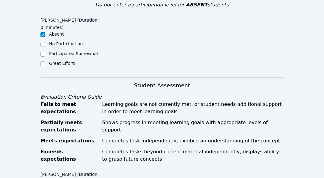  Describe the element at coordinates (69, 141) in the screenshot. I see `div: Meets expectations` at that location.